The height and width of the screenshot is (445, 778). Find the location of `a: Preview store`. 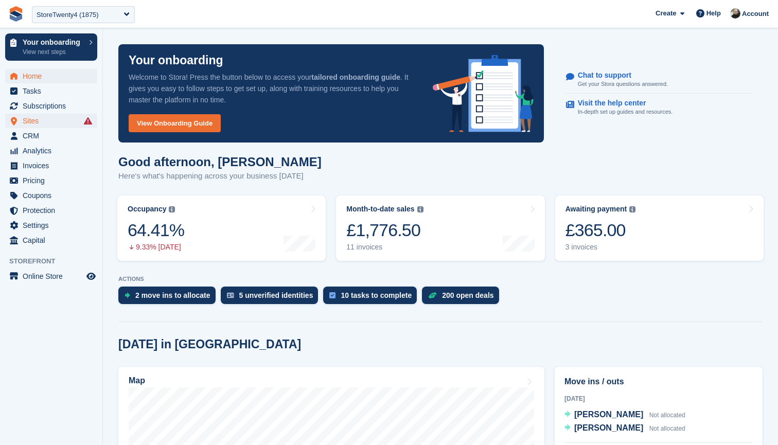

a: Preview store is located at coordinates (91, 276).